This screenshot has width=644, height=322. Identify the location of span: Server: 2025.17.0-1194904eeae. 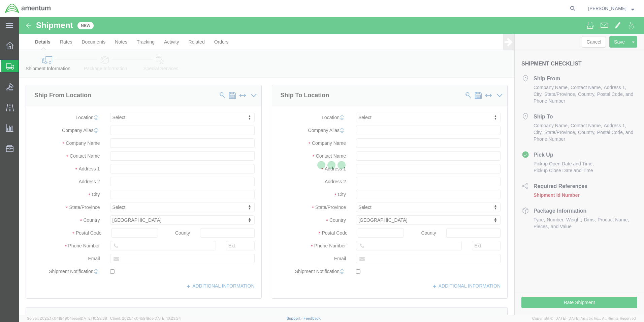
(67, 318).